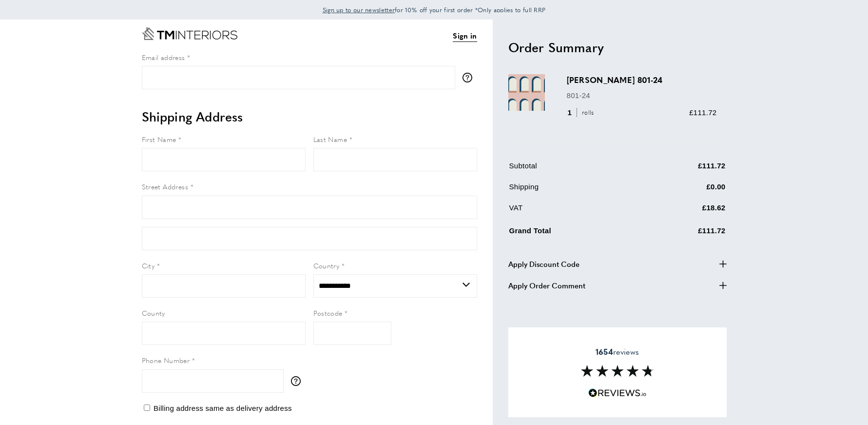  What do you see at coordinates (575, 233) in the screenshot?
I see `td: Grand Total` at bounding box center [575, 233].